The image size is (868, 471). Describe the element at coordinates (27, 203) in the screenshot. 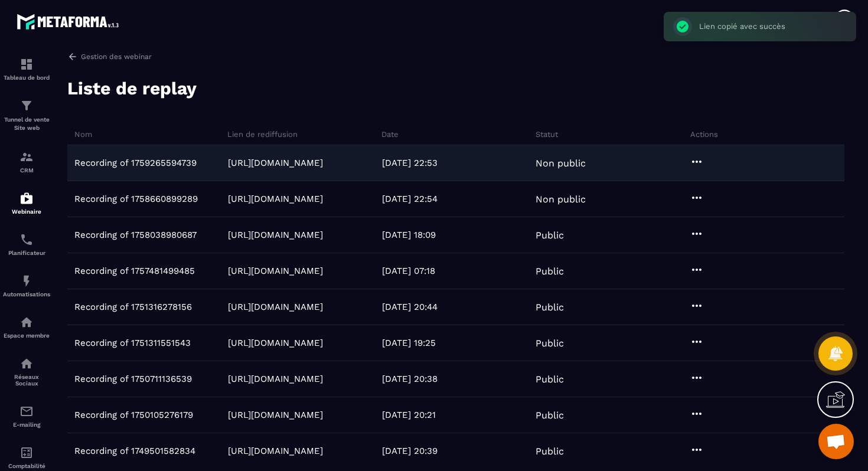

I see `a: automationsautomationsWebinaire` at that location.